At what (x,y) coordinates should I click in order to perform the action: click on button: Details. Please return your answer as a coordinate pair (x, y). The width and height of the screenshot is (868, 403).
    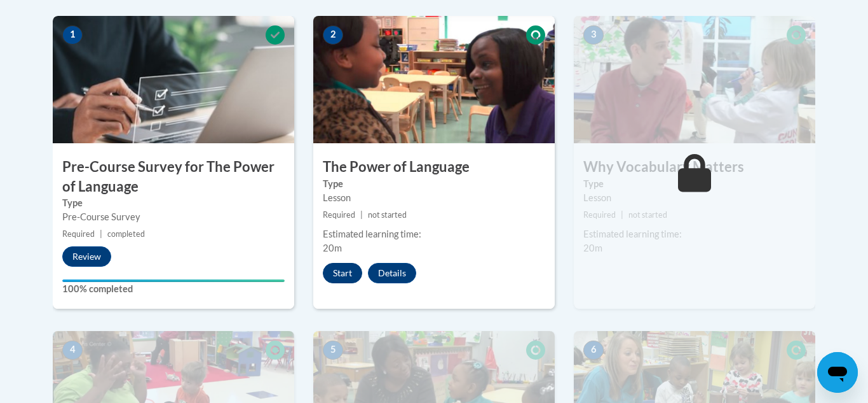
    Looking at the image, I should click on (392, 273).